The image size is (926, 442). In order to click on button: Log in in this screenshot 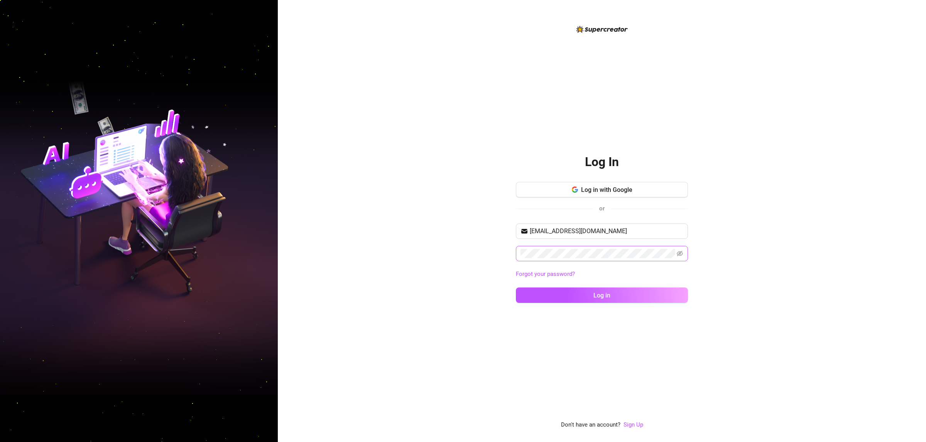, I will do `click(602, 295)`.